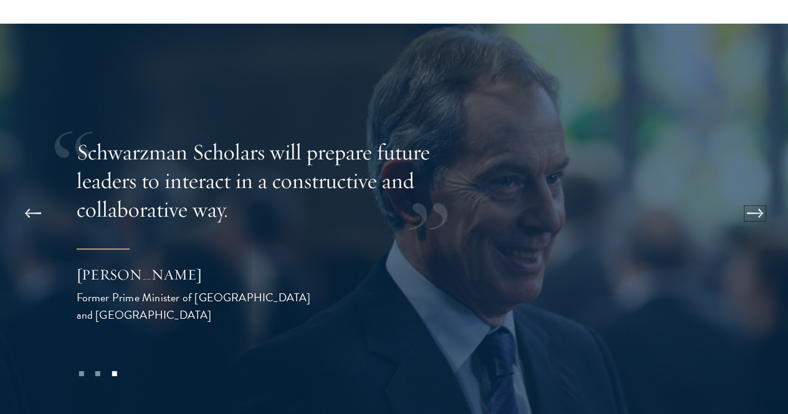 This screenshot has height=414, width=788. Describe the element at coordinates (279, 181) in the screenshot. I see `p: Schwarzman Scholars will prepare future leaders to interact in a constructive and collaborative way.` at that location.